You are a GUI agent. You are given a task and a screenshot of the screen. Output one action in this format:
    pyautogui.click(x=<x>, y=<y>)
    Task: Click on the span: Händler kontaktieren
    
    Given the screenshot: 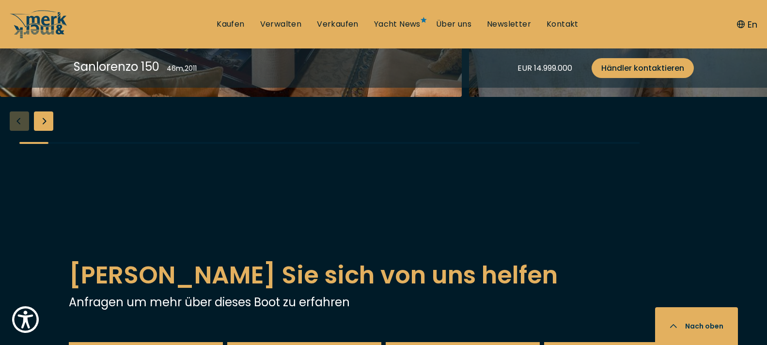 What is the action you would take?
    pyautogui.click(x=643, y=68)
    